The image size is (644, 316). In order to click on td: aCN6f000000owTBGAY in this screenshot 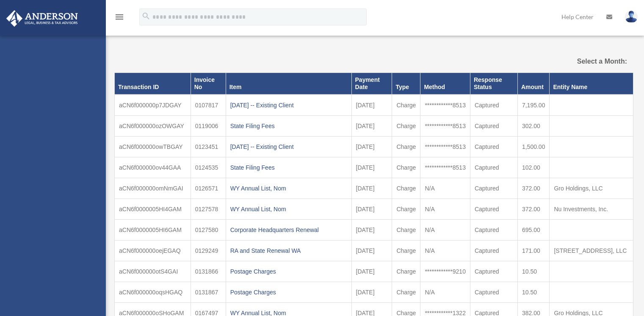, I will do `click(153, 146)`.